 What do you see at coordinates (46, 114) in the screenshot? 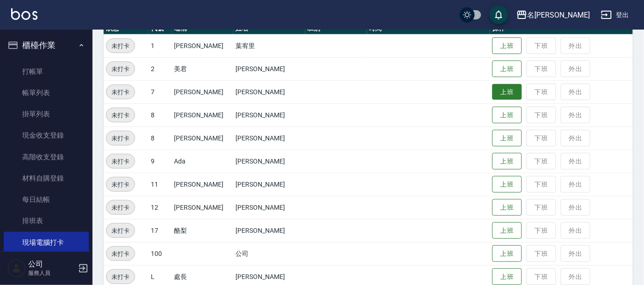
I see `a: 掛單列表` at bounding box center [46, 114].